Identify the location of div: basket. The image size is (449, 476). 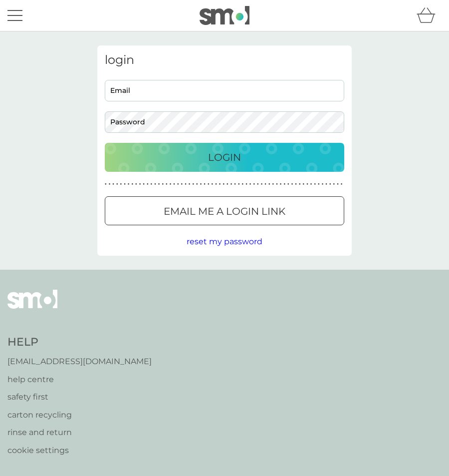
(430, 15).